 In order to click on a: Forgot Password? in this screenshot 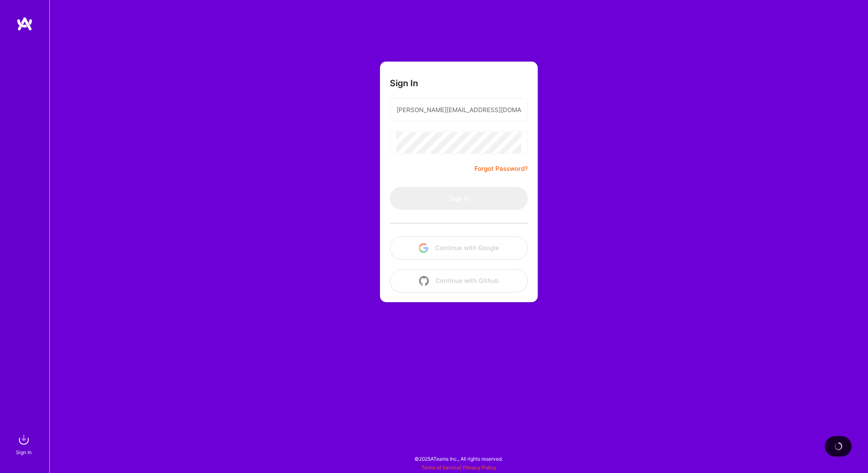, I will do `click(501, 169)`.